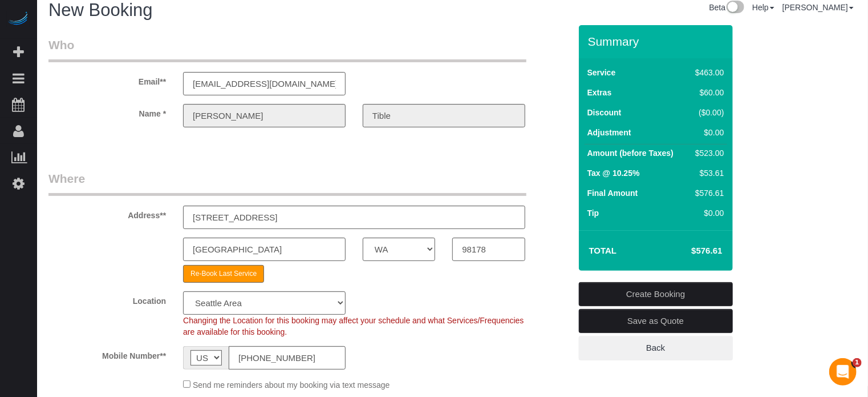  What do you see at coordinates (690, 251) in the screenshot?
I see `h4: $576.61` at bounding box center [690, 251].